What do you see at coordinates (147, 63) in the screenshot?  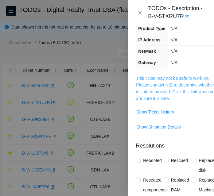 I see `span: Gateway` at bounding box center [147, 63].